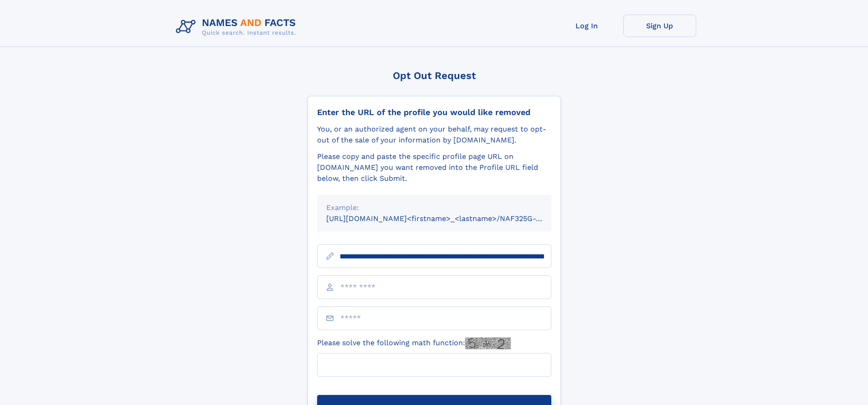  I want to click on label: Please solve the following math function:, so click(414, 343).